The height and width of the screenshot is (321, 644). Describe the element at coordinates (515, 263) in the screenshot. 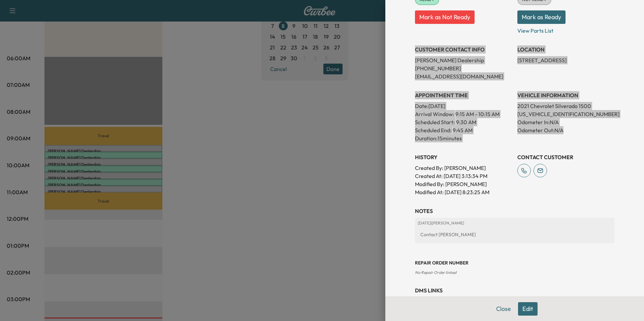

I see `h3: Repair Order number` at that location.